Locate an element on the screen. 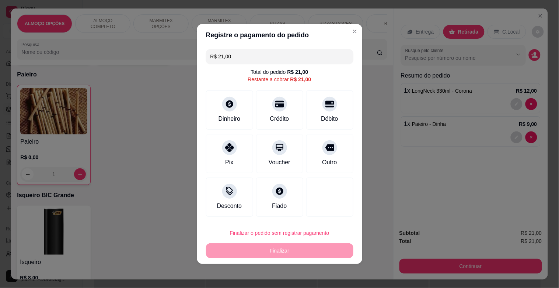  input: Ex.: hambúrguer de cordeiro is located at coordinates (280, 56).